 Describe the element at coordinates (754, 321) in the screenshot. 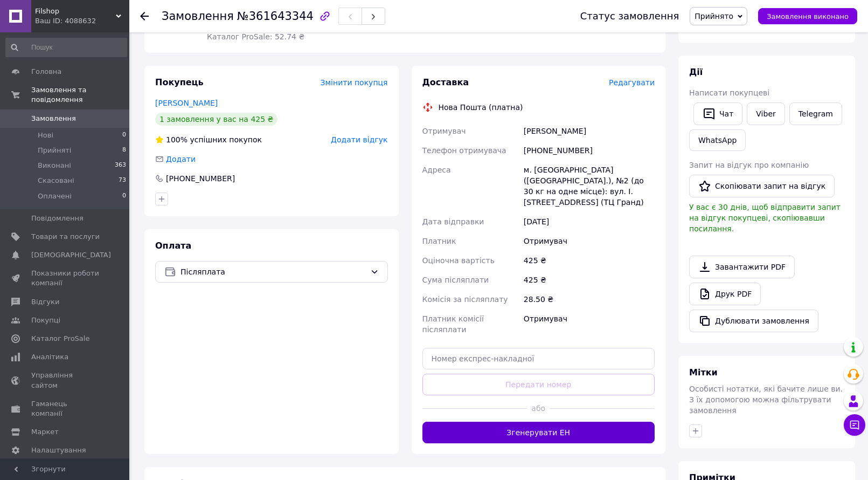

I see `button: Дублювати замовлення` at that location.